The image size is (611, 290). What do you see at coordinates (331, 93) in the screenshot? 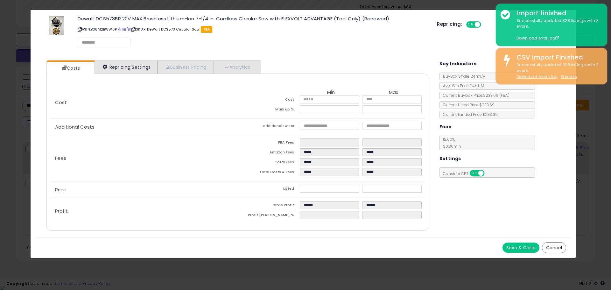
I see `th: Min` at bounding box center [331, 93].